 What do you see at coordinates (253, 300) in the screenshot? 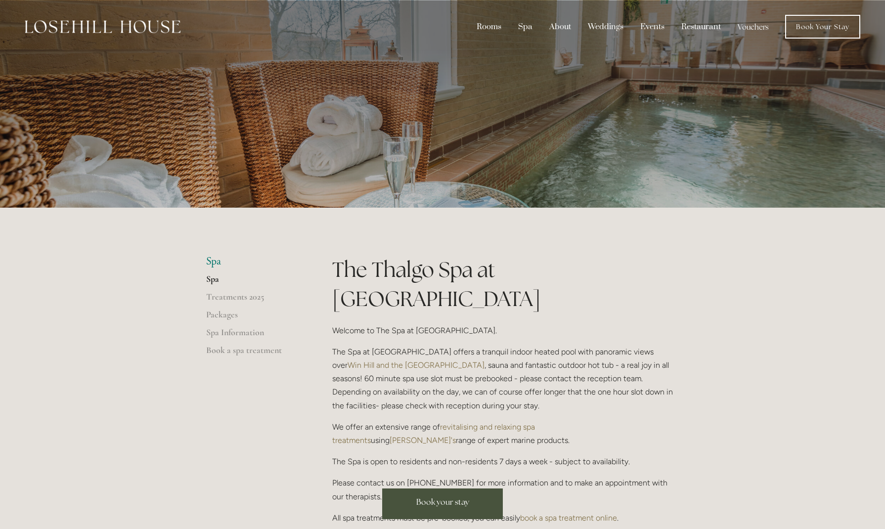
I see `a: Treatments 2025` at bounding box center [253, 300].